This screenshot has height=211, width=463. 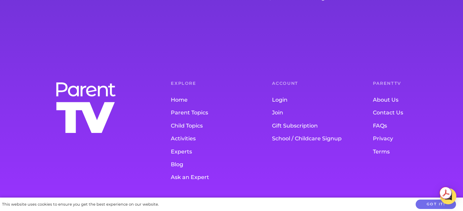 What do you see at coordinates (410, 152) in the screenshot?
I see `a: Terms` at bounding box center [410, 152].